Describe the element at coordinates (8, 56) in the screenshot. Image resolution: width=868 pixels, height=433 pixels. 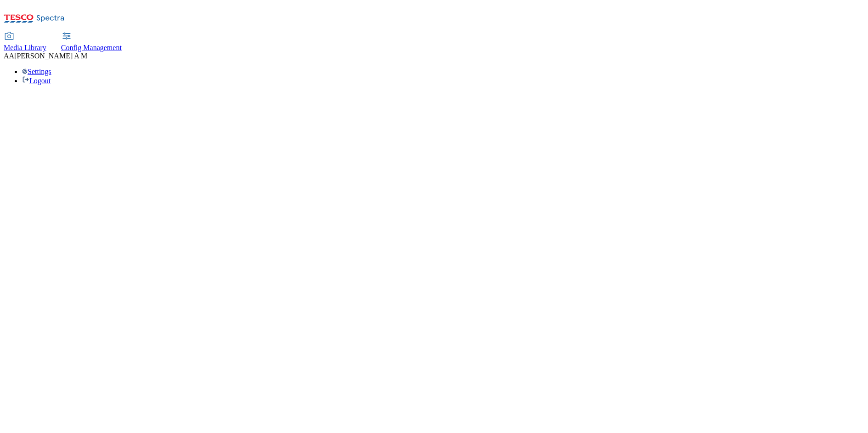
I see `span: AA` at that location.